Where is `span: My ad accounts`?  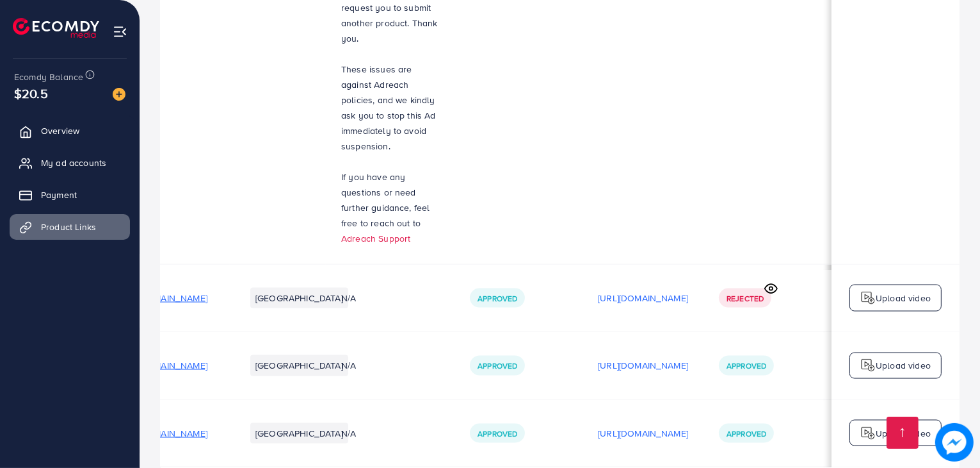
span: My ad accounts is located at coordinates (74, 163).